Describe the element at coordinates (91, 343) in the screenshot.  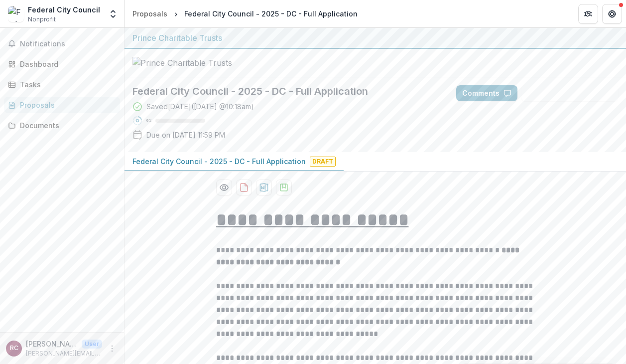
I see `p: User` at that location.